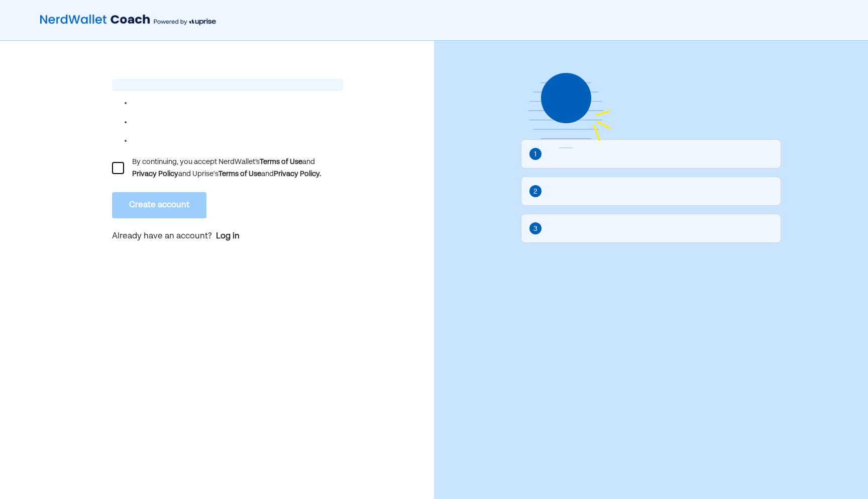 Image resolution: width=868 pixels, height=499 pixels. I want to click on p: Already have an account?, so click(228, 237).